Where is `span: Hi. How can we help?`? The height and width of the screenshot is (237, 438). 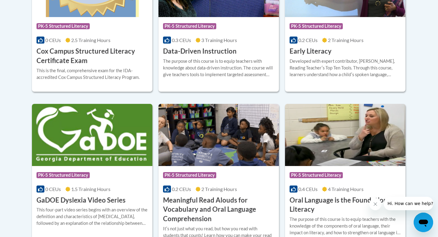
span: Hi. How can we help? is located at coordinates (26, 7).